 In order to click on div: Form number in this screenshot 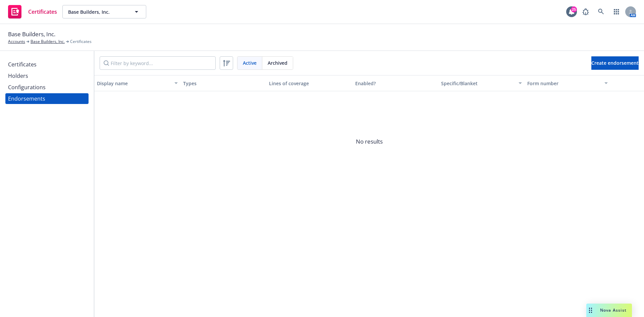, I will do `click(564, 84)`.